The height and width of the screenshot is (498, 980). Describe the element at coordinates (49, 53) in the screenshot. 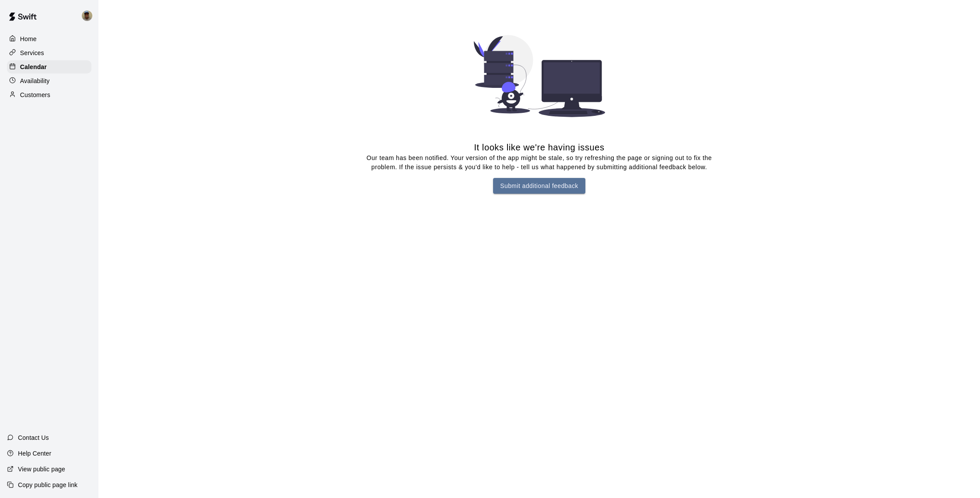

I see `div: Services` at that location.